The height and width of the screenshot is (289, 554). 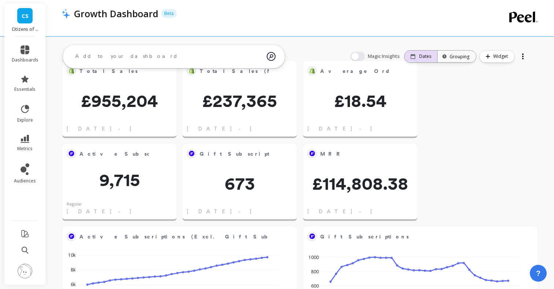 I want to click on img: header icon, so click(x=66, y=14).